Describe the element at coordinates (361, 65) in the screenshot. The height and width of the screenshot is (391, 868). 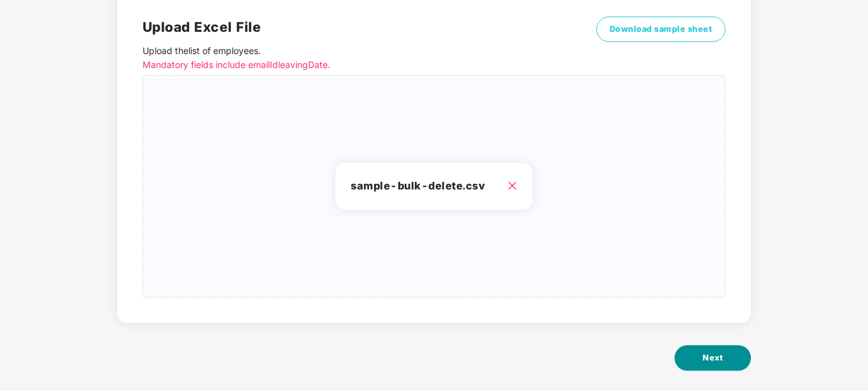
I see `p: Mandatory fields include emailId leavingDate.` at that location.